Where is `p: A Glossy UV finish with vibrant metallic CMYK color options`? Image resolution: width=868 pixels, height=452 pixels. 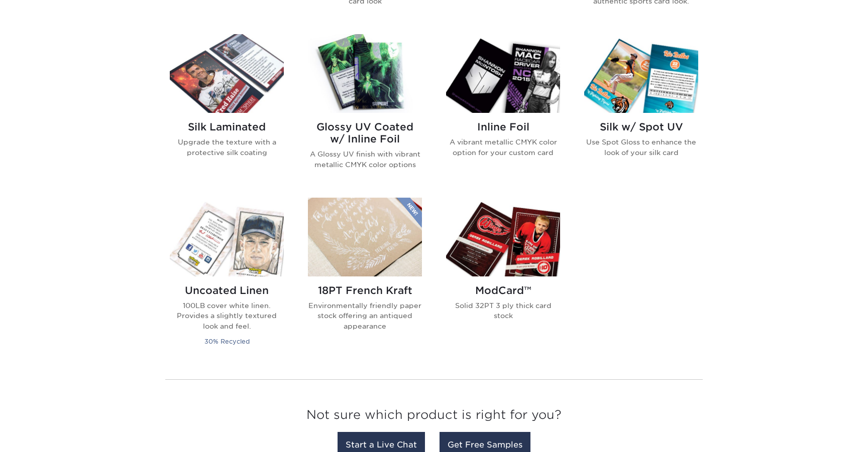
p: A Glossy UV finish with vibrant metallic CMYK color options is located at coordinates (365, 159).